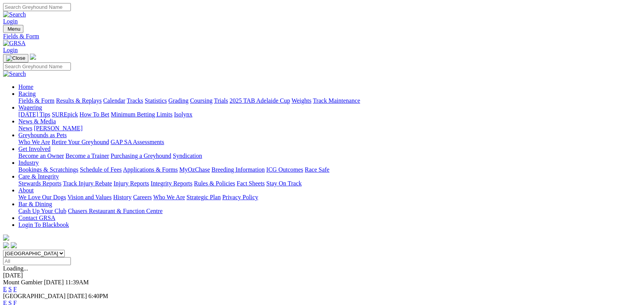  What do you see at coordinates (195, 169) in the screenshot?
I see `a: MyOzChase` at bounding box center [195, 169].